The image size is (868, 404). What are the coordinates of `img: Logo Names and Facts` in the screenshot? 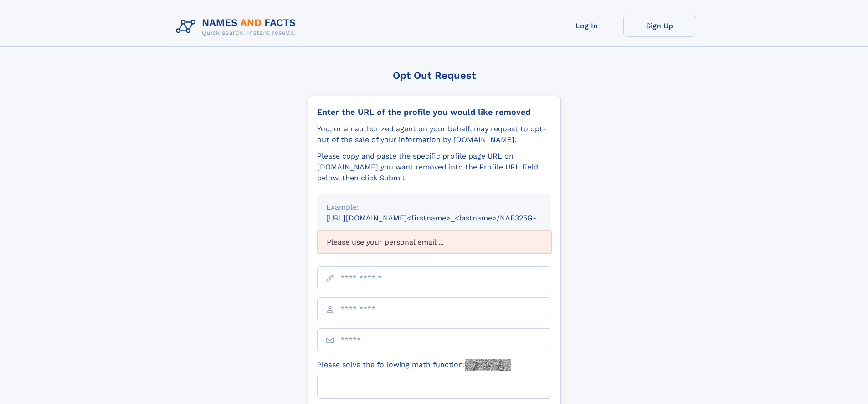 It's located at (238, 27).